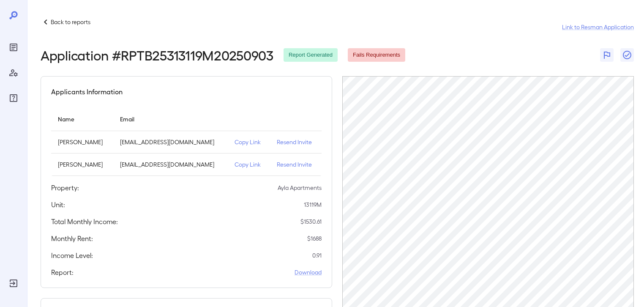 This screenshot has width=644, height=307. Describe the element at coordinates (14, 283) in the screenshot. I see `div: Log Out` at that location.